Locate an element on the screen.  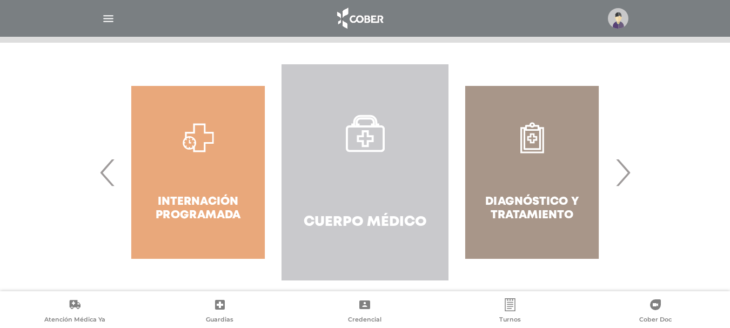
span: Cober Doc is located at coordinates (655, 320).